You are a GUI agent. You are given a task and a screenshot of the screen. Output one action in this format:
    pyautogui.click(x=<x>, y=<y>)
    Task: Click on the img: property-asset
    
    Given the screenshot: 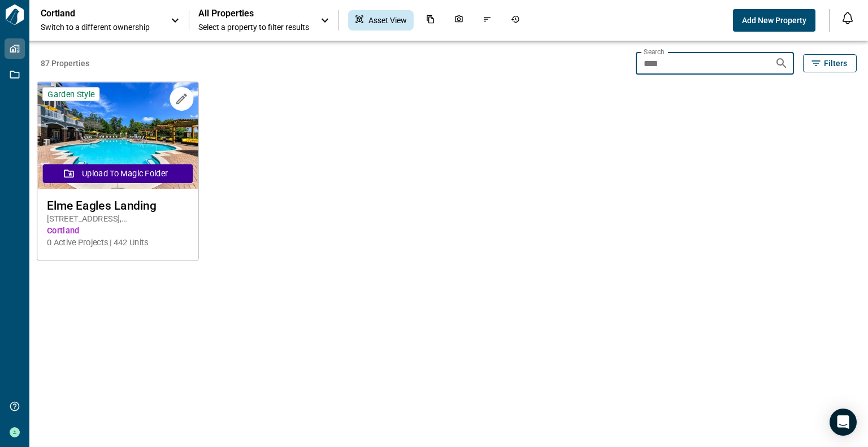 What is the action you would take?
    pyautogui.click(x=118, y=136)
    